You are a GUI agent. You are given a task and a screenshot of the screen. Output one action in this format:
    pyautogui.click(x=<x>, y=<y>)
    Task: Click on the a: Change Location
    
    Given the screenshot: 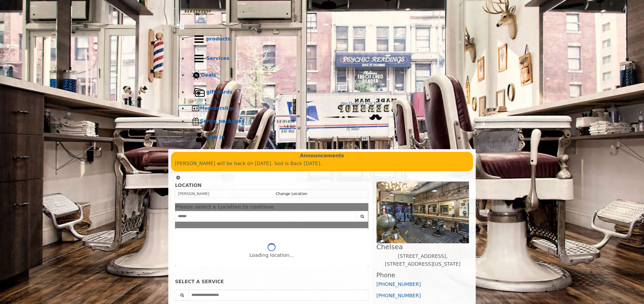 What is the action you would take?
    pyautogui.click(x=292, y=194)
    